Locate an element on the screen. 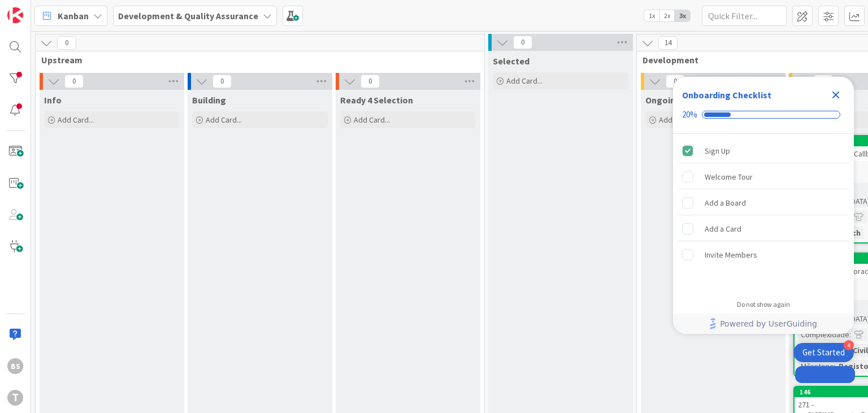 This screenshot has height=413, width=868. span: 6 is located at coordinates (823, 81).